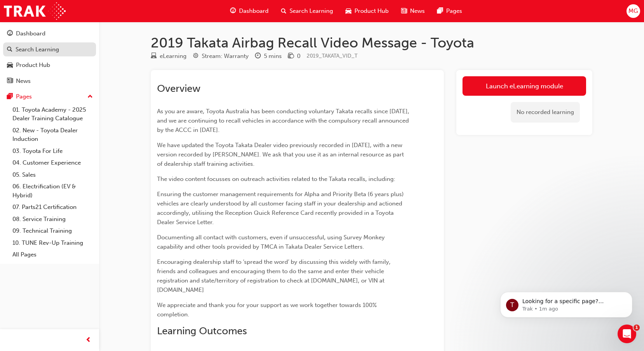 The width and height of the screenshot is (644, 351). I want to click on a: News, so click(49, 81).